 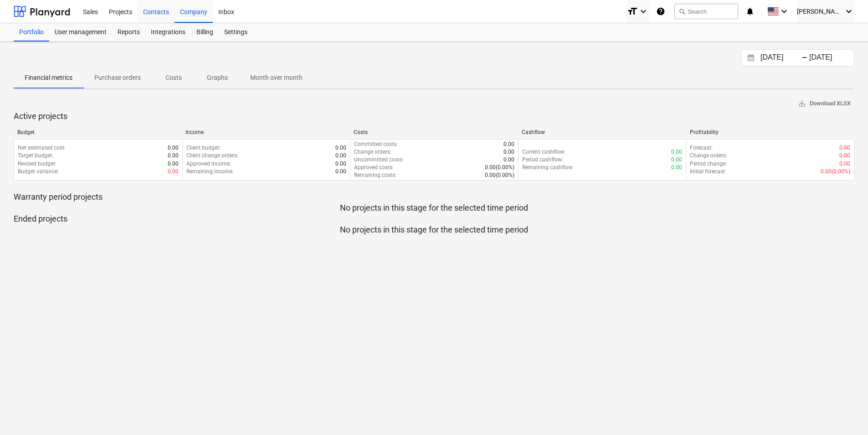 I want to click on div: Cashflow, so click(x=602, y=132).